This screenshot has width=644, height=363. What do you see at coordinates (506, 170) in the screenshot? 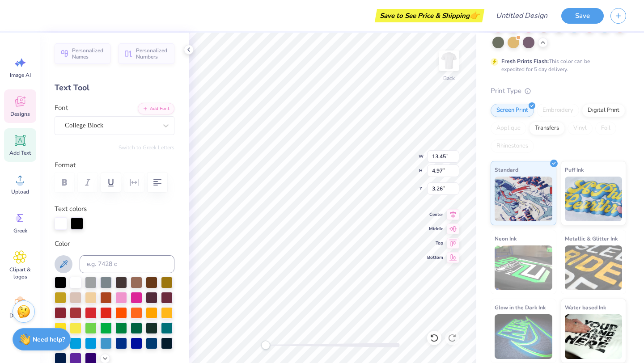
I see `span: Standard` at bounding box center [506, 170].